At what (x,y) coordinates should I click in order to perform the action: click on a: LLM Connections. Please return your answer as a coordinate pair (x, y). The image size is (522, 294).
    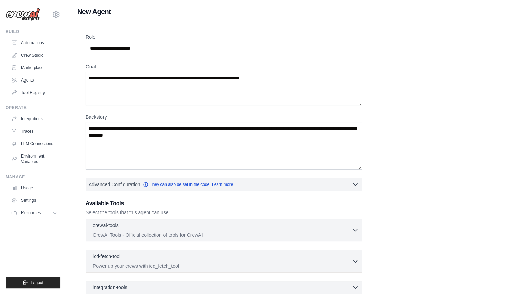
    Looking at the image, I should click on (34, 144).